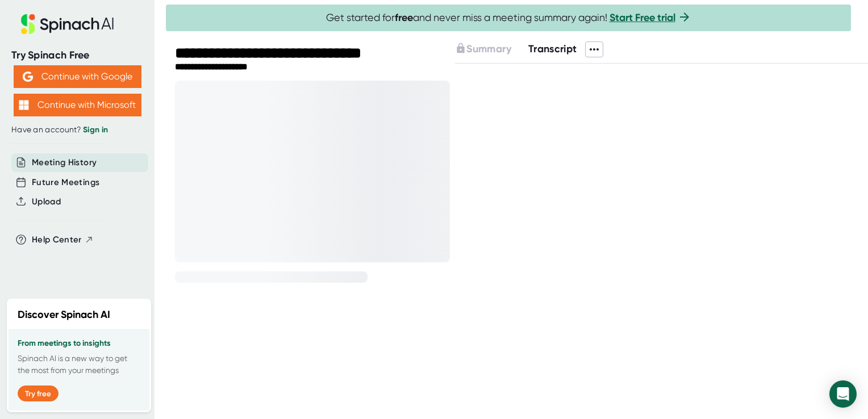 The width and height of the screenshot is (868, 419). Describe the element at coordinates (77, 55) in the screenshot. I see `div: Try Spinach Free` at that location.